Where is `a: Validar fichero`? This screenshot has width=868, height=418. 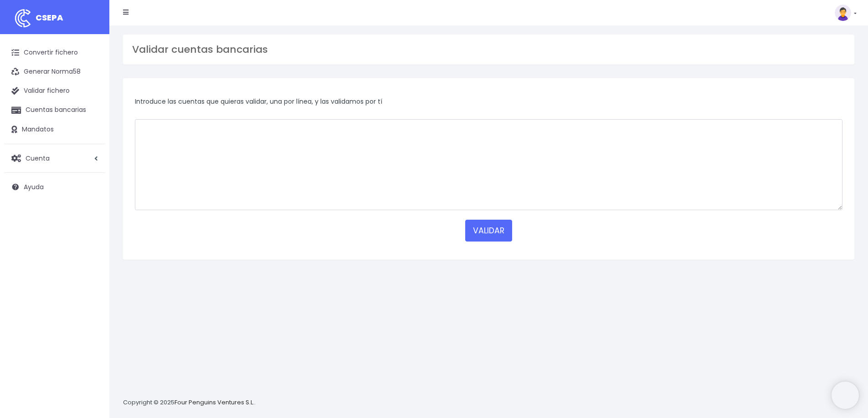
a: Validar fichero is located at coordinates (55, 91).